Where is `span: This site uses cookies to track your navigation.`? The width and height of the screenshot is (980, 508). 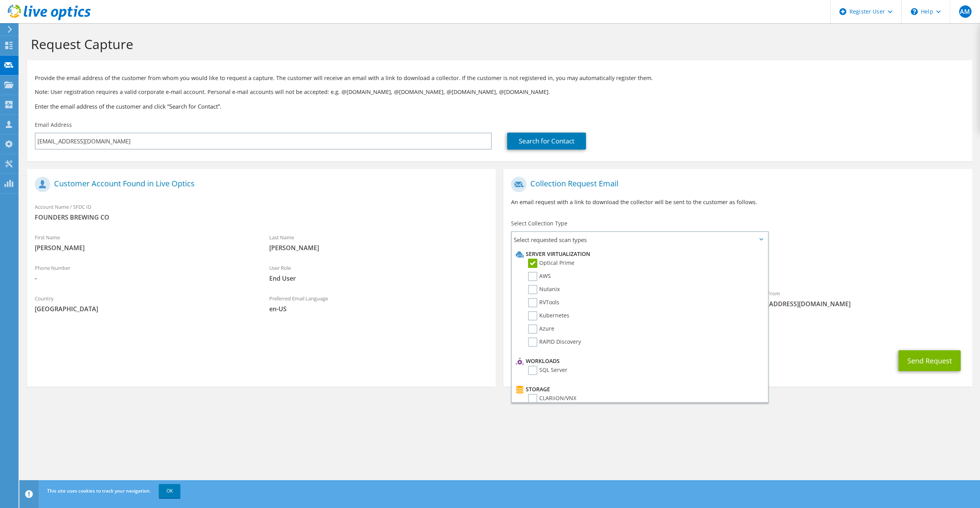 span: This site uses cookies to track your navigation. is located at coordinates (99, 490).